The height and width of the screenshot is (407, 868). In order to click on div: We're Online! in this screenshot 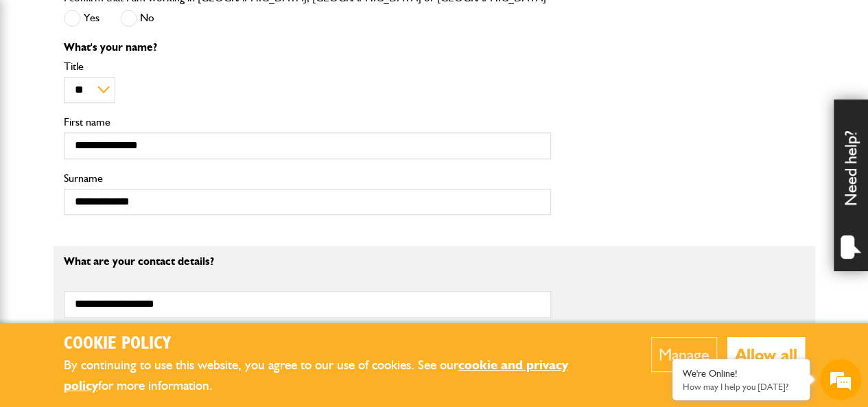, I will do `click(740, 373)`.